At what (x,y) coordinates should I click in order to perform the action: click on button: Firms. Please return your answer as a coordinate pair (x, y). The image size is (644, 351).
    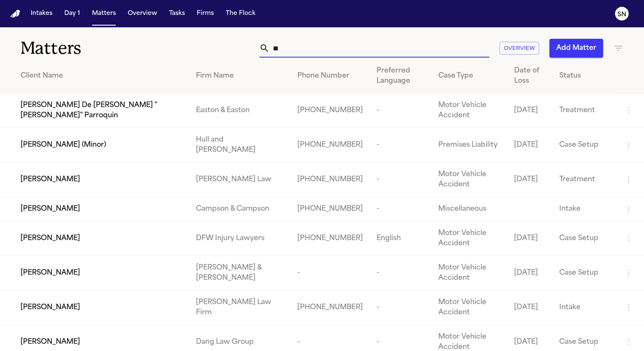
    Looking at the image, I should click on (205, 13).